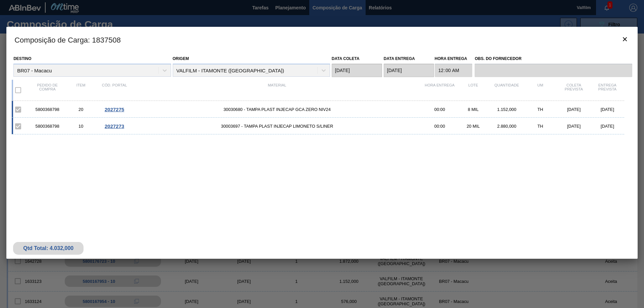  I want to click on label: Origem, so click(181, 59).